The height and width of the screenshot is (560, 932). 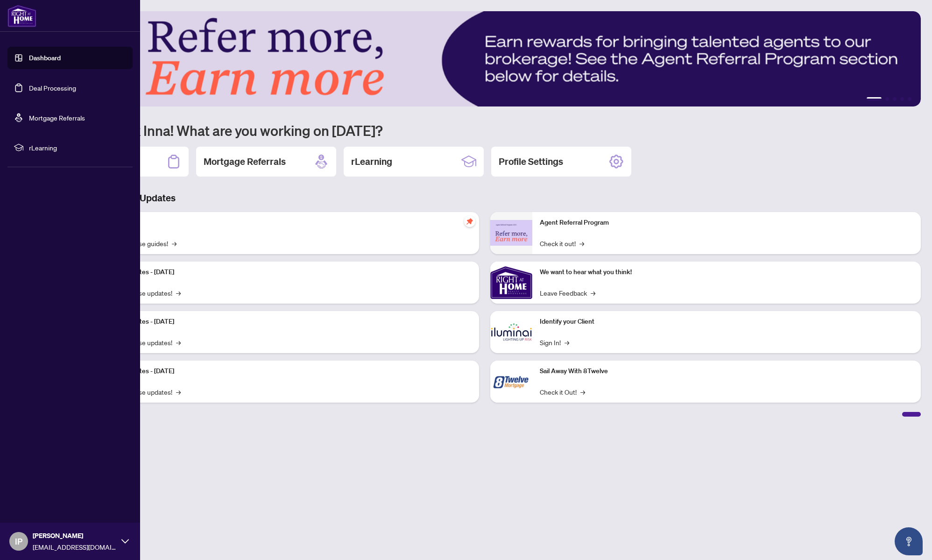 I want to click on span: rLearning, so click(x=77, y=148).